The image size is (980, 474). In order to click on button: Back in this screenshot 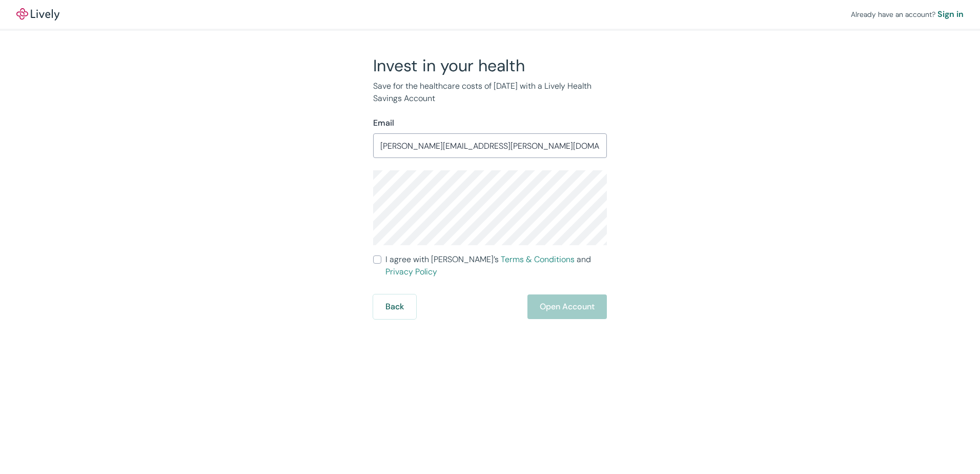, I will do `click(395, 307)`.